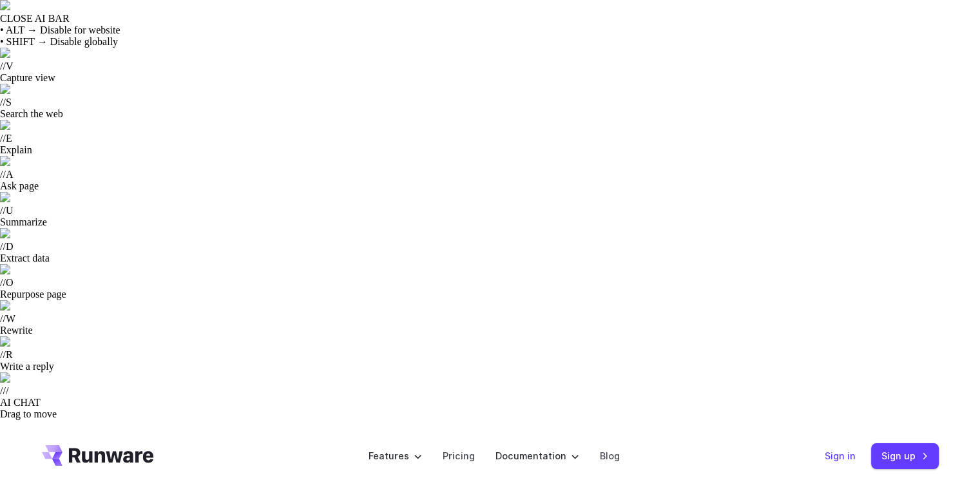 Image resolution: width=980 pixels, height=478 pixels. I want to click on a: Pricing, so click(459, 455).